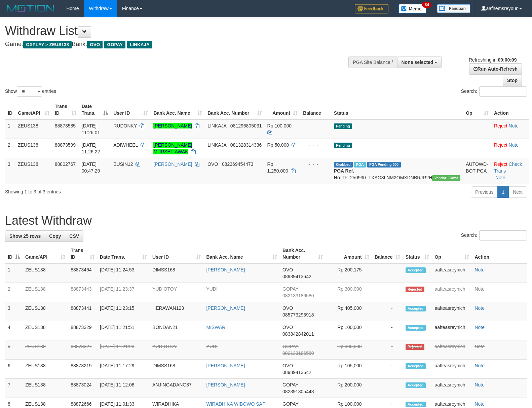 This screenshot has height=408, width=532. Describe the element at coordinates (177, 44) in the screenshot. I see `h4: Game: Bank:` at that location.